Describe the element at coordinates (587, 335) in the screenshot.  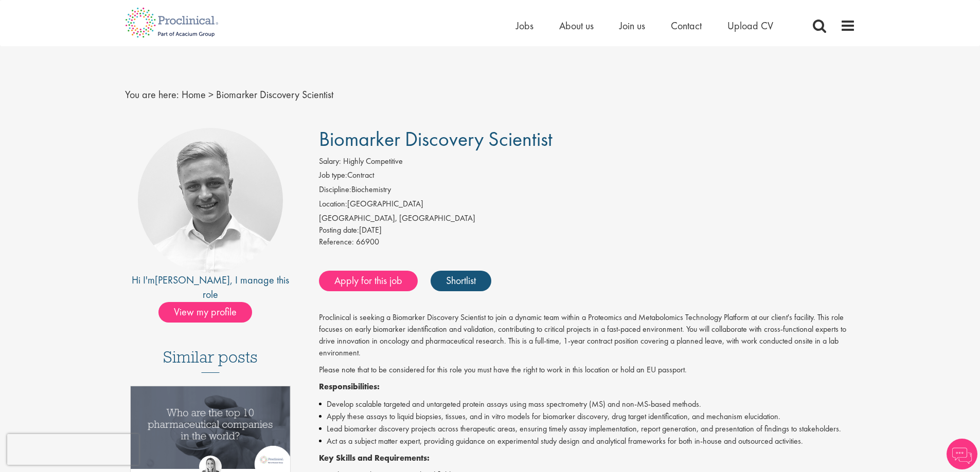
I see `p: Proclinical is seeking a Biomarker Discovery Scientist to join a dynamic team within a Proteomics...` at that location.